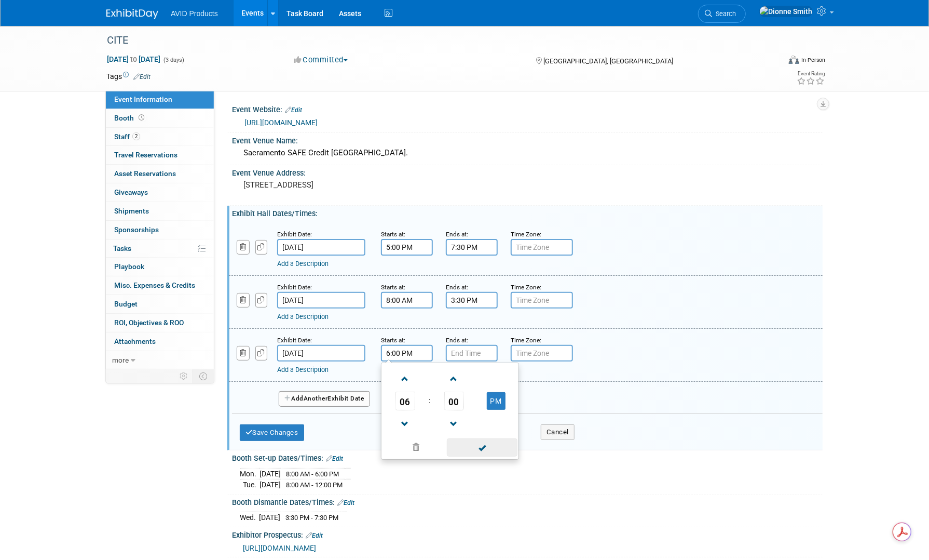 The height and width of the screenshot is (560, 929). Describe the element at coordinates (813, 60) in the screenshot. I see `div: In-Person` at that location.